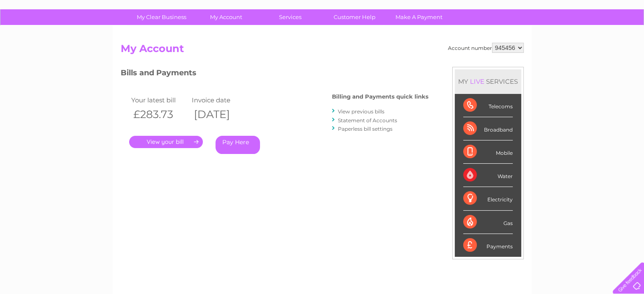 Image resolution: width=644 pixels, height=294 pixels. I want to click on a: Contact, so click(598, 39).